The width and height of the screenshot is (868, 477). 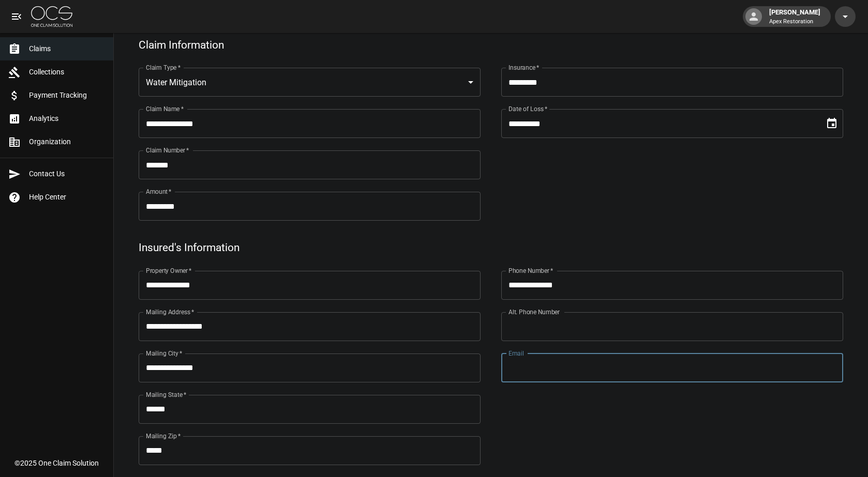 What do you see at coordinates (524, 67) in the screenshot?
I see `label: Insurance` at bounding box center [524, 67].